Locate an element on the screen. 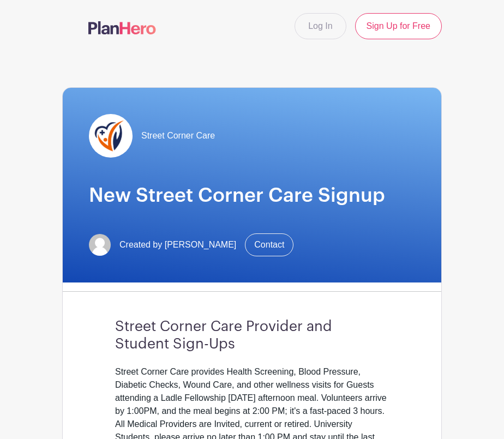 This screenshot has width=504, height=439. a: Contact is located at coordinates (269, 245).